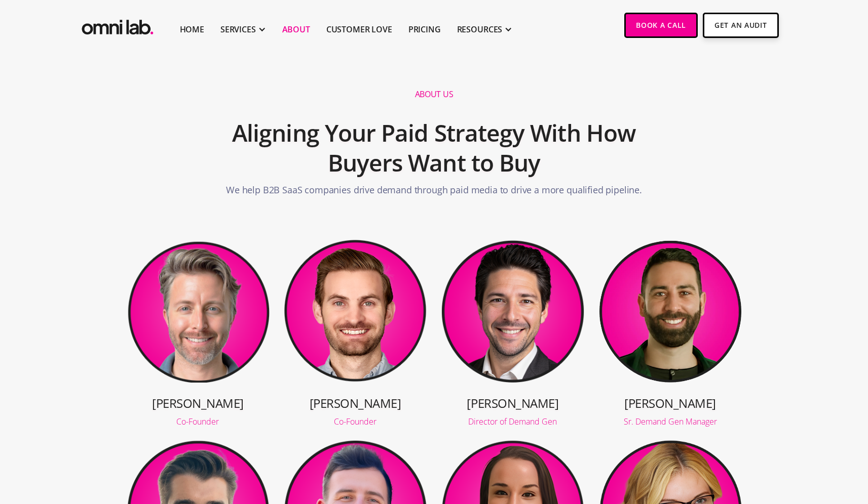 The height and width of the screenshot is (504, 868). What do you see at coordinates (479, 30) in the screenshot?
I see `div: RESOURCES` at bounding box center [479, 30].